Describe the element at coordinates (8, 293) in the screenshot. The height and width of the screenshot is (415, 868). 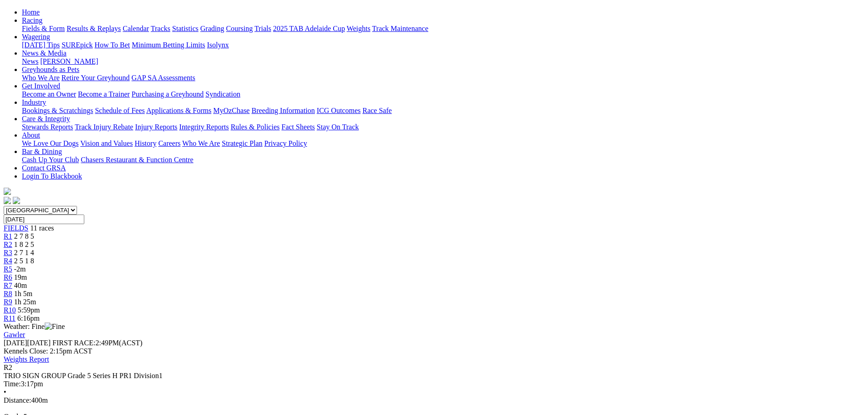
I see `span: R8` at that location.